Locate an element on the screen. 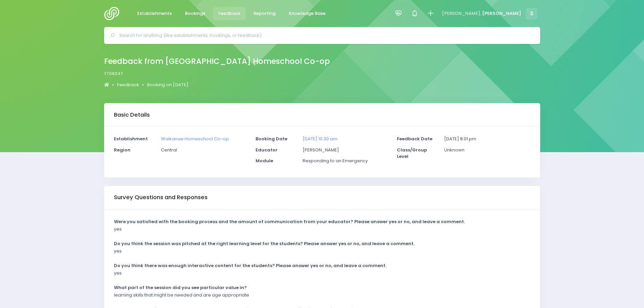 The height and width of the screenshot is (308, 644). a: Reporting is located at coordinates (265, 14).